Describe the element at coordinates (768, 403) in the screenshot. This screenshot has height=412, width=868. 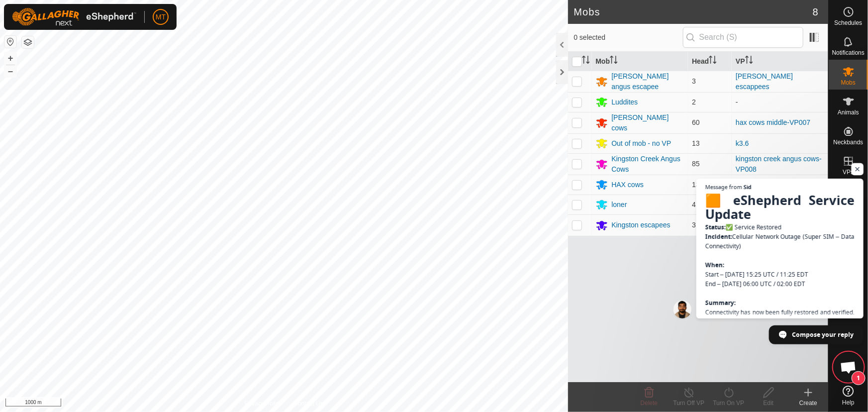
I see `div: Edit` at that location.